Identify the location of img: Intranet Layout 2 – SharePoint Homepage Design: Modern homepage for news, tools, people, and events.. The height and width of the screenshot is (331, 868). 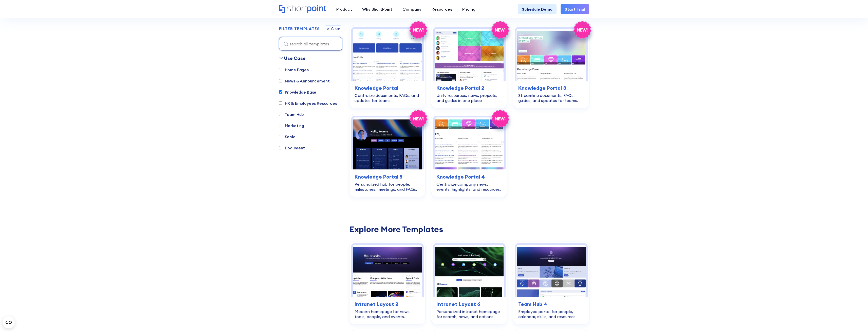
(387, 271).